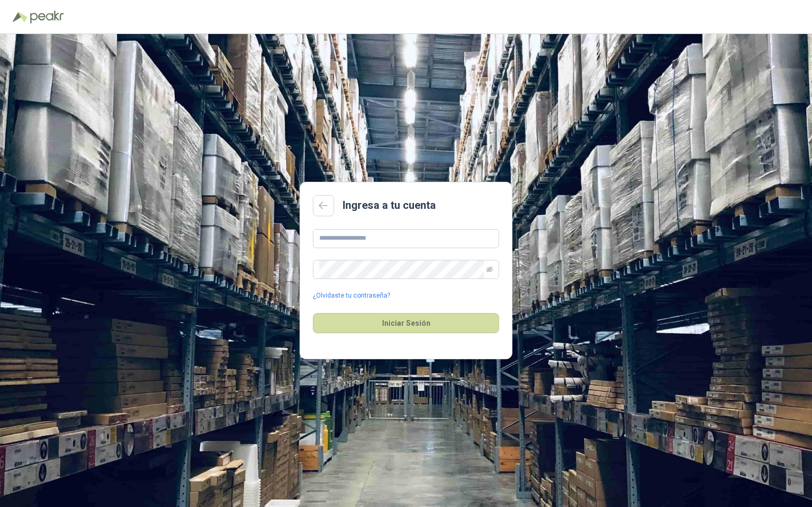  Describe the element at coordinates (351, 295) in the screenshot. I see `a: ¿Olvidaste tu contraseña?` at that location.